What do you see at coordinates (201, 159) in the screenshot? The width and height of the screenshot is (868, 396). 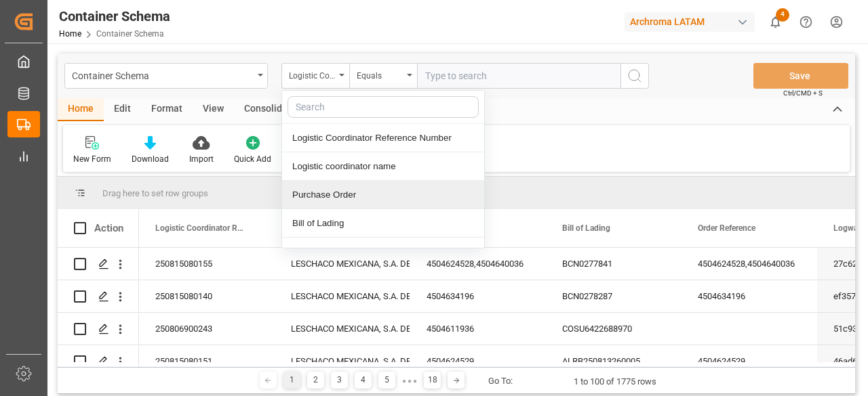 I see `div: Import` at bounding box center [201, 159].